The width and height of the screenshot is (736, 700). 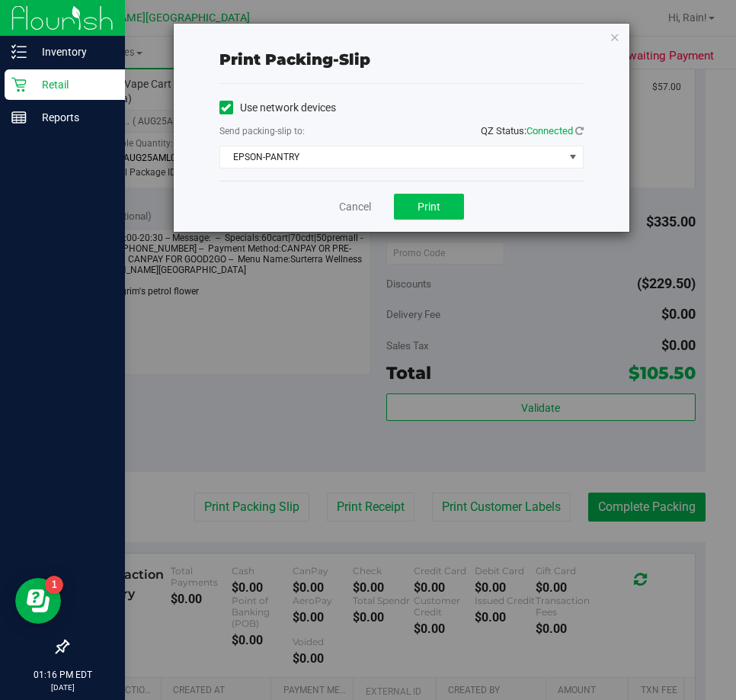 I want to click on inline-svg: Retail, so click(x=19, y=84).